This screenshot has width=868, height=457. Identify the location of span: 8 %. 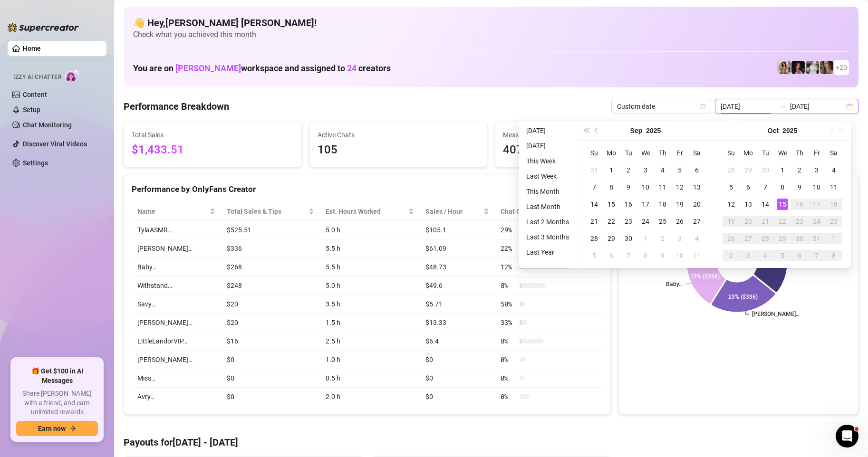
(508, 341).